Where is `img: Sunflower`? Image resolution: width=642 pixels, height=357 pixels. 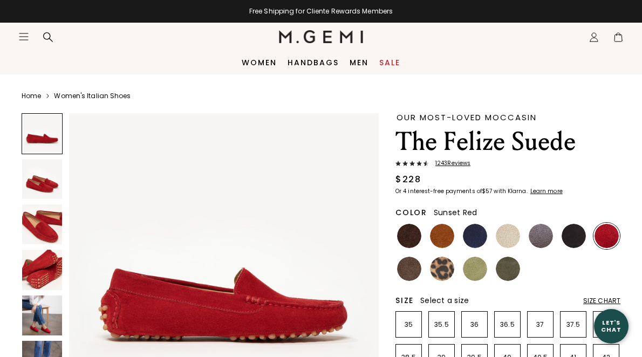
img: Sunflower is located at coordinates (541, 269).